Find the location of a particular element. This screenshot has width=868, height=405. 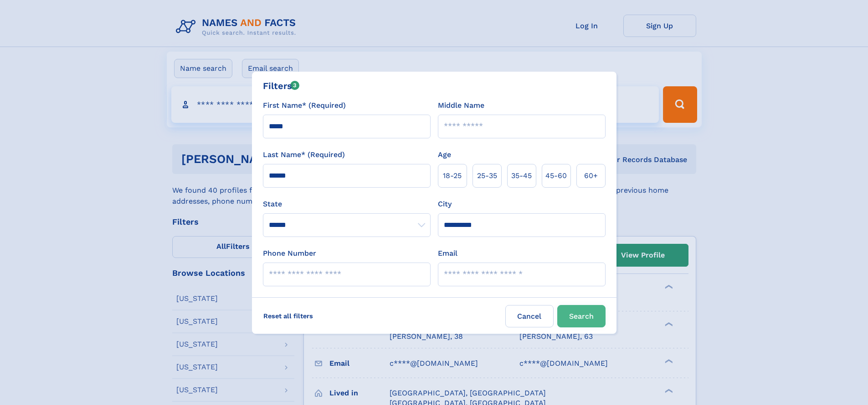

span: 60+ is located at coordinates (591, 176).